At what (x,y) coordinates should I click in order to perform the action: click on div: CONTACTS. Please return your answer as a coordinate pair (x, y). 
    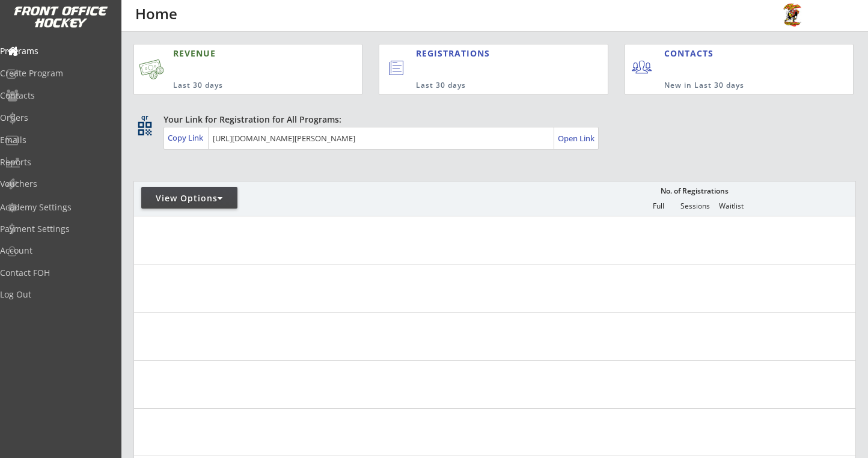
    Looking at the image, I should click on (691, 54).